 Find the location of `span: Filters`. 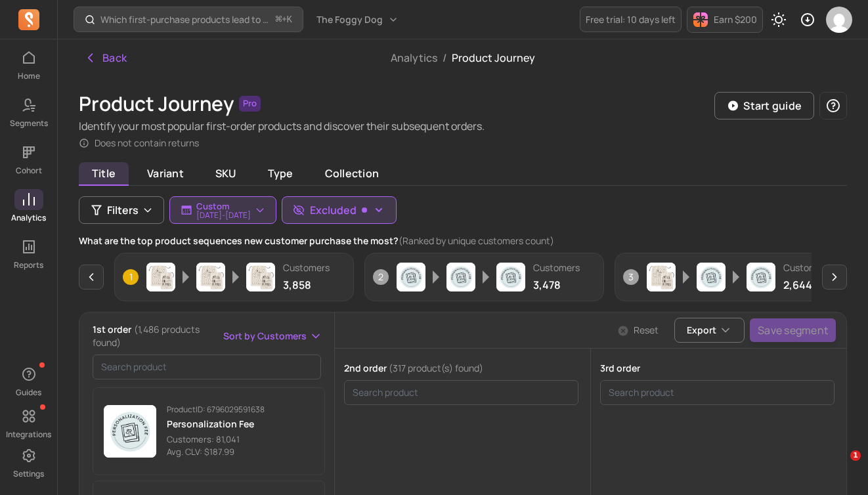

span: Filters is located at coordinates (123, 210).